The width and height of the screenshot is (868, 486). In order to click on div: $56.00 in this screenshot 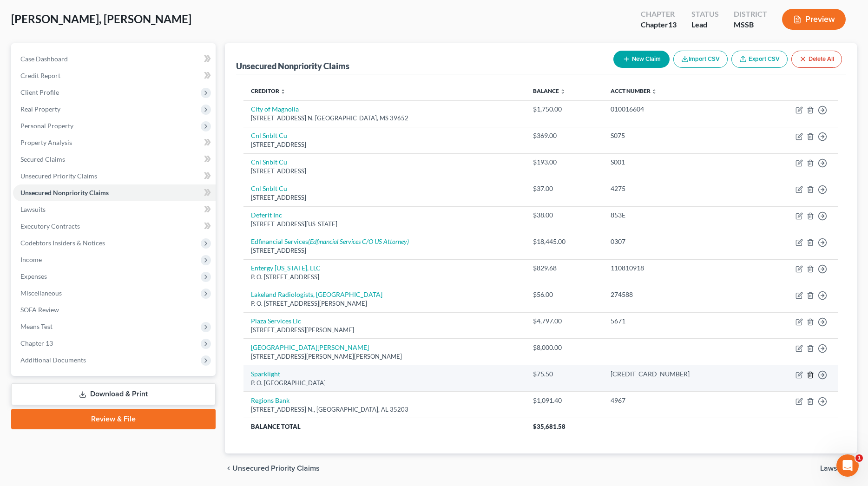, I will do `click(564, 294)`.